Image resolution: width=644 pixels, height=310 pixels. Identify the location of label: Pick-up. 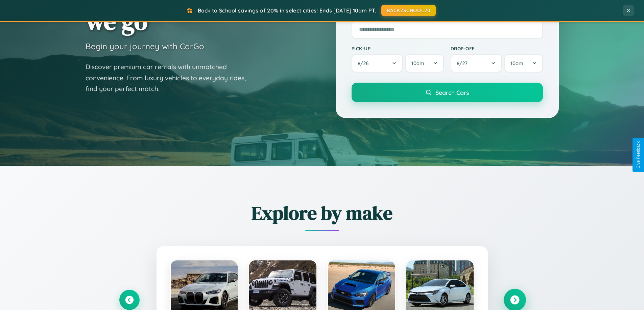
(397, 48).